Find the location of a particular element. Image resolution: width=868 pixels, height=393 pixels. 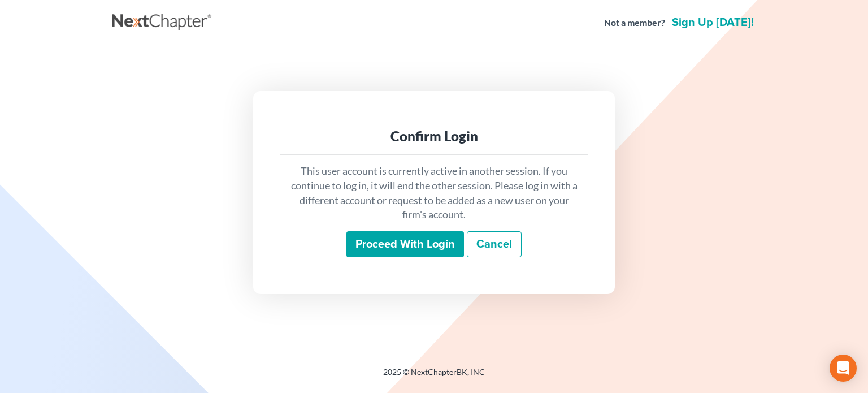

input: Proceed with login is located at coordinates (405, 244).